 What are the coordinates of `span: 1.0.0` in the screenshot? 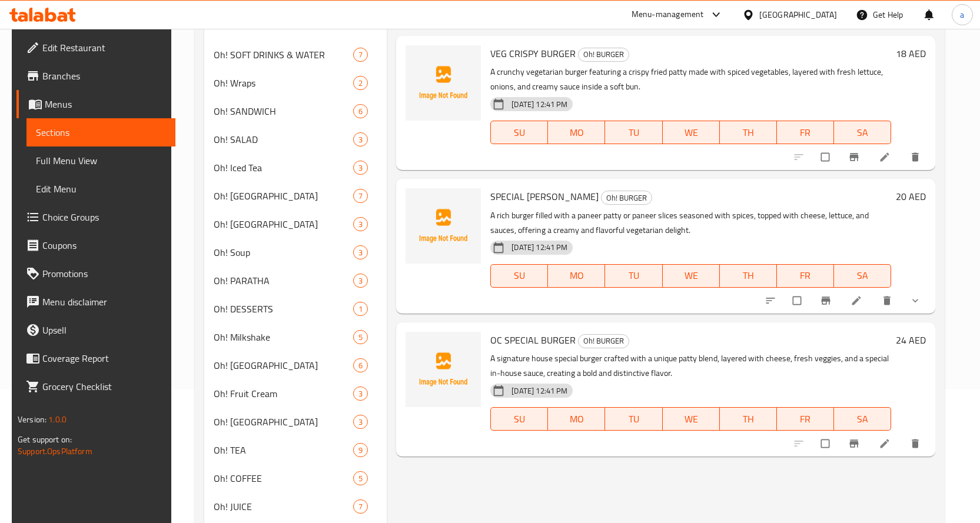 It's located at (57, 420).